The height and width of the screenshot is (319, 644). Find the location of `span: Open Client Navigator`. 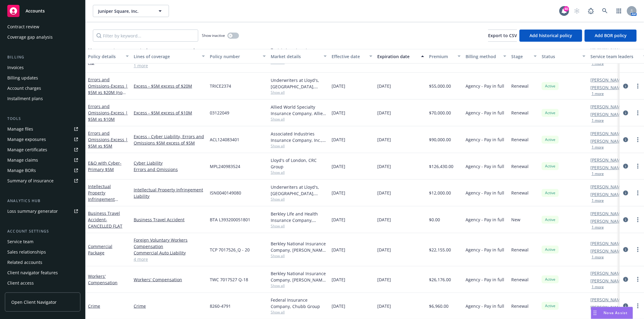

span: Open Client Navigator is located at coordinates (34, 302).